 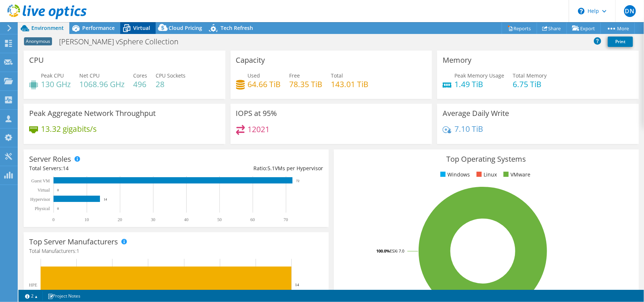 I want to click on h4: 1068.96 GHz, so click(x=102, y=84).